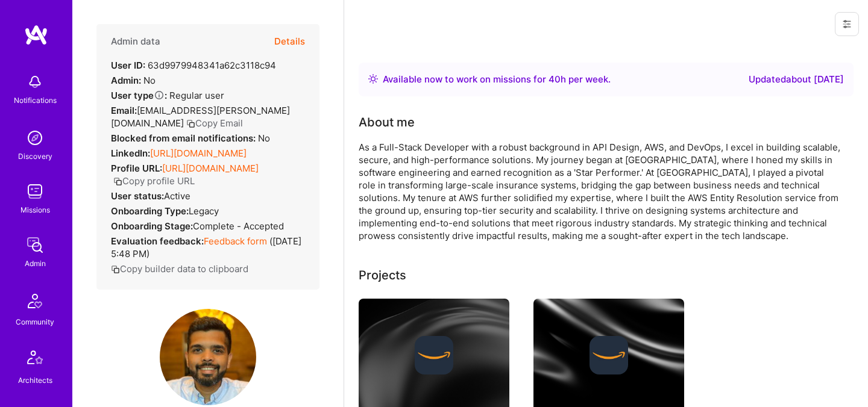 The height and width of the screenshot is (407, 868). What do you see at coordinates (382, 276) in the screenshot?
I see `div: Projects` at bounding box center [382, 276].